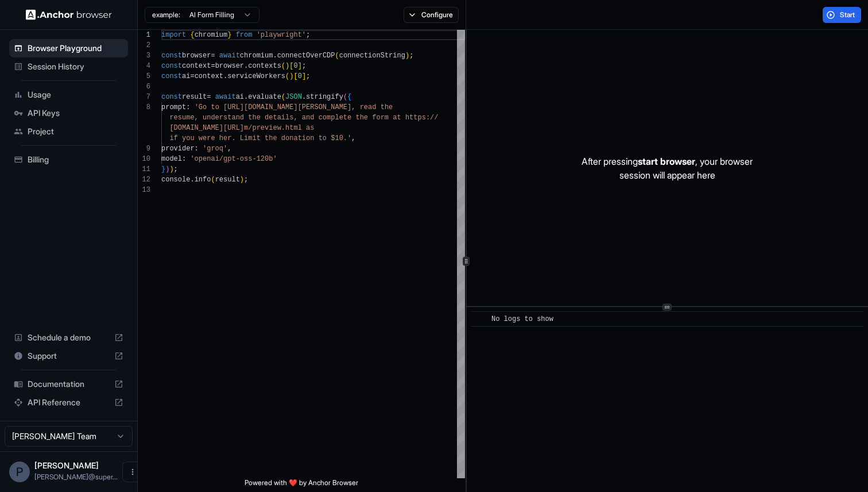 Image resolution: width=868 pixels, height=492 pixels. Describe the element at coordinates (302, 485) in the screenshot. I see `span: Powered with ❤️ by Anchor Browser` at that location.